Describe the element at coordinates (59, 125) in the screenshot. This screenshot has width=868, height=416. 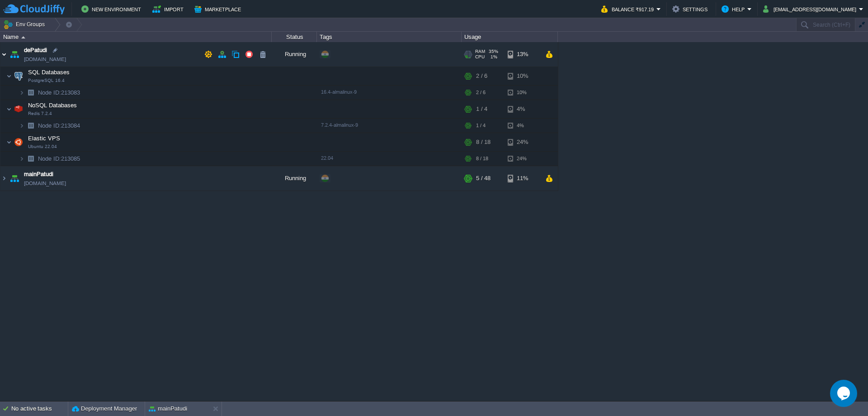
I see `a: Node ID:213084` at that location.